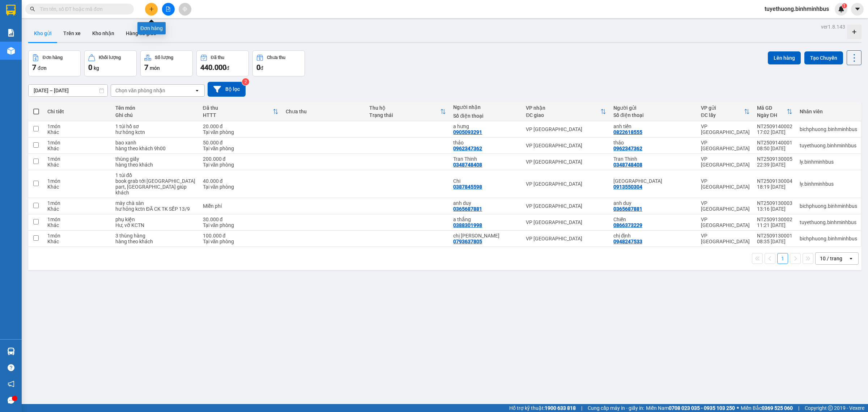 Image resolution: width=868 pixels, height=412 pixels. What do you see at coordinates (140, 90) in the screenshot?
I see `div: Chọn văn phòng nhận` at bounding box center [140, 90].